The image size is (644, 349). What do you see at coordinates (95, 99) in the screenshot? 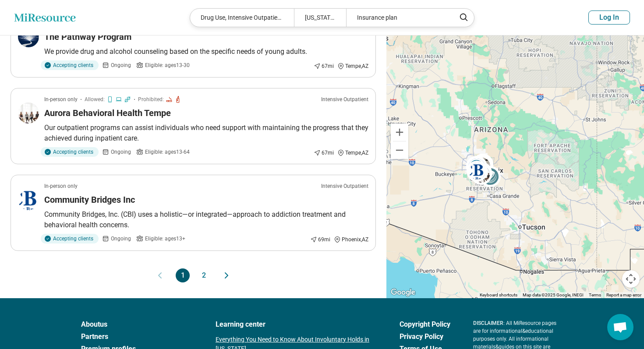
I see `span: Allowed:` at bounding box center [95, 99].